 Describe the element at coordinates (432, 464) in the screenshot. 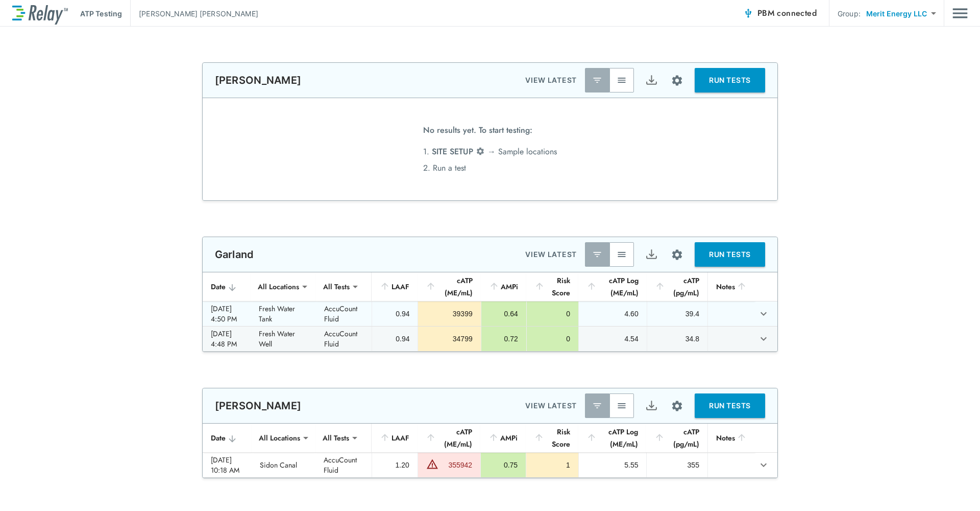

I see `img: Warning` at that location.